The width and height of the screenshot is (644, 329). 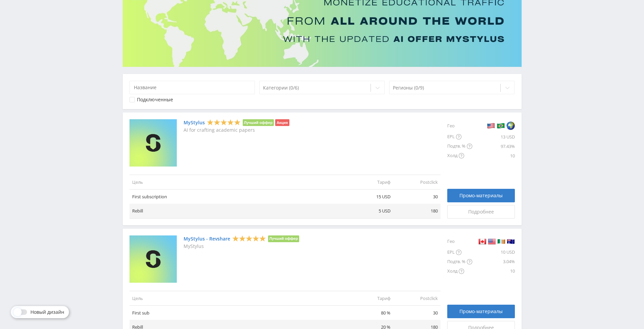 I want to click on li: Акция, so click(x=281, y=122).